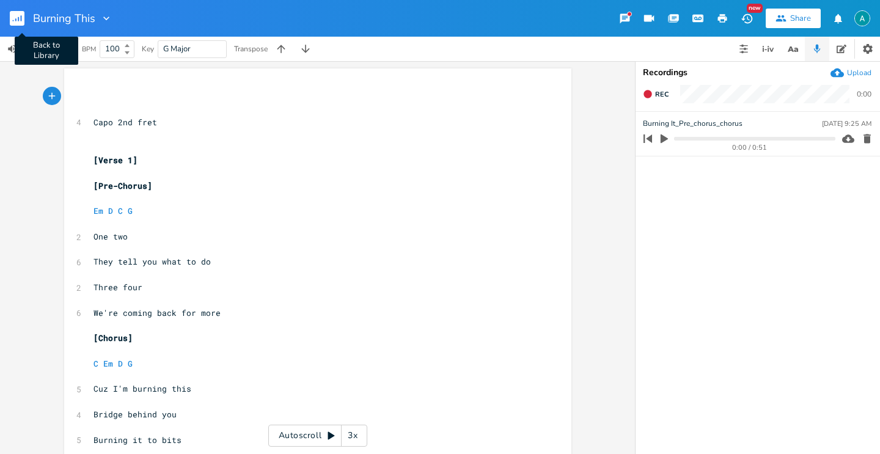 This screenshot has width=880, height=454. What do you see at coordinates (115, 160) in the screenshot?
I see `span: [Verse 1]` at bounding box center [115, 160].